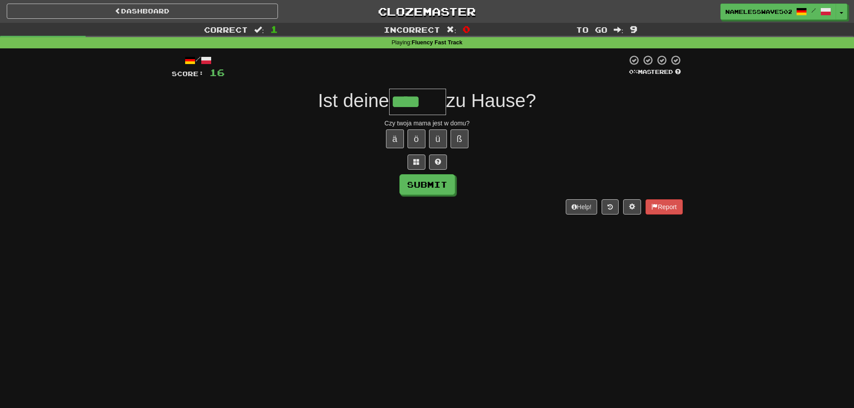 The width and height of the screenshot is (854, 408). Describe the element at coordinates (412, 30) in the screenshot. I see `span: Incorrect` at that location.